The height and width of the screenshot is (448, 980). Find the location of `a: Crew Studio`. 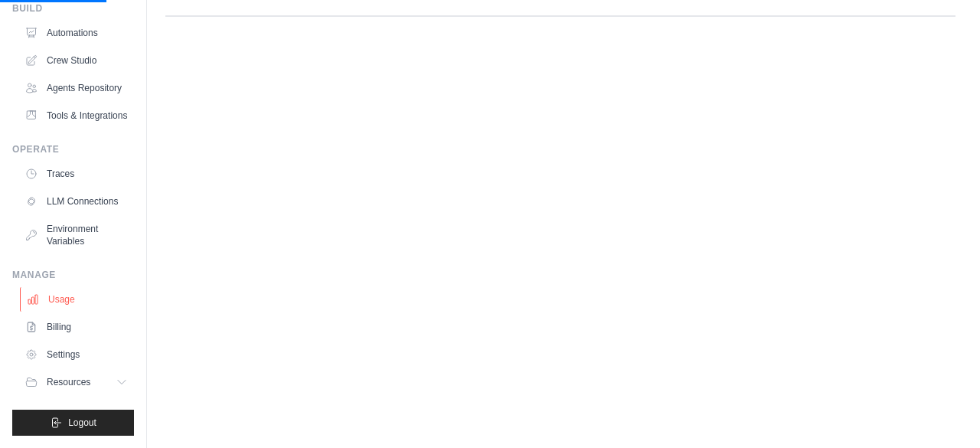

a: Crew Studio is located at coordinates (75, 61).